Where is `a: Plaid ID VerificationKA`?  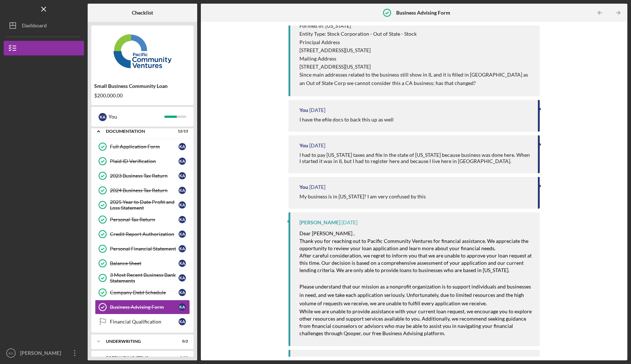
a: Plaid ID VerificationKA is located at coordinates (143, 161).